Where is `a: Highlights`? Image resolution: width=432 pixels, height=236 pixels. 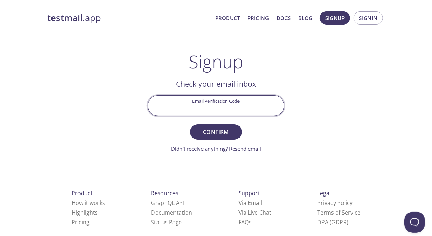
a: Highlights is located at coordinates (85, 213).